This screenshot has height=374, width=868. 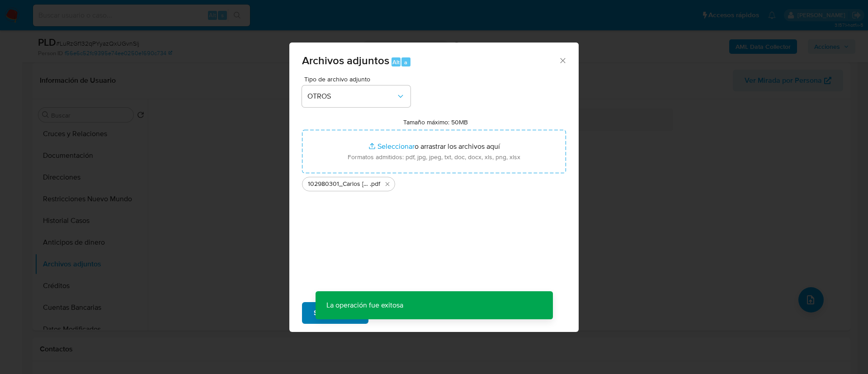 What do you see at coordinates (365, 305) in the screenshot?
I see `p: La operación fue exitosa` at bounding box center [365, 305].